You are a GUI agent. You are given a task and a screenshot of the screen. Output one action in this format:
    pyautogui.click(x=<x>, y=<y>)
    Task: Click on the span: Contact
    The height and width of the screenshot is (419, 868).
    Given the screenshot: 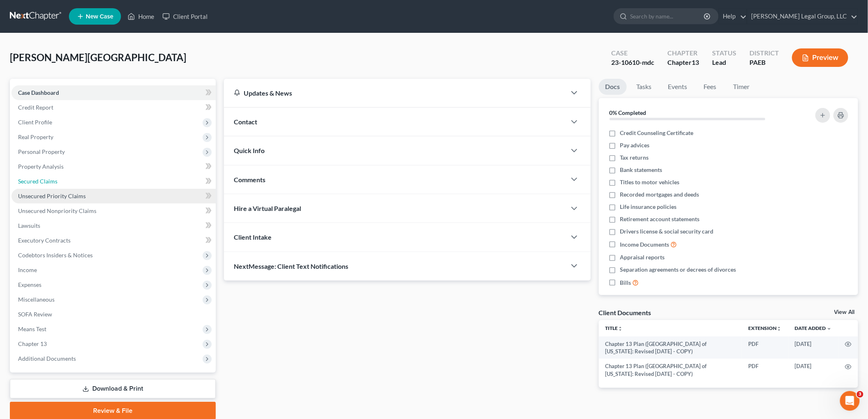 What is the action you would take?
    pyautogui.click(x=246, y=121)
    